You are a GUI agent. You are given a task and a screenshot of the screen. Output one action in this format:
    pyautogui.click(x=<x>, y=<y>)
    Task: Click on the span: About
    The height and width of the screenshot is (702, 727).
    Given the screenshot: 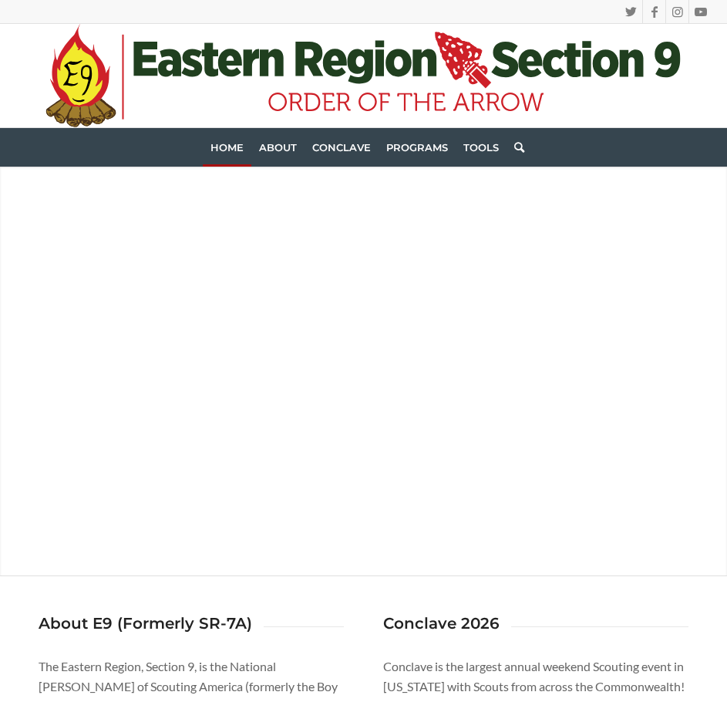 What is the action you would take?
    pyautogui.click(x=278, y=147)
    